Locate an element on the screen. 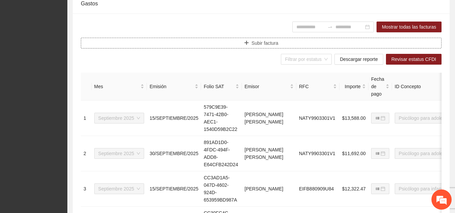  button: Revisar estatus CFDI is located at coordinates (414, 59).